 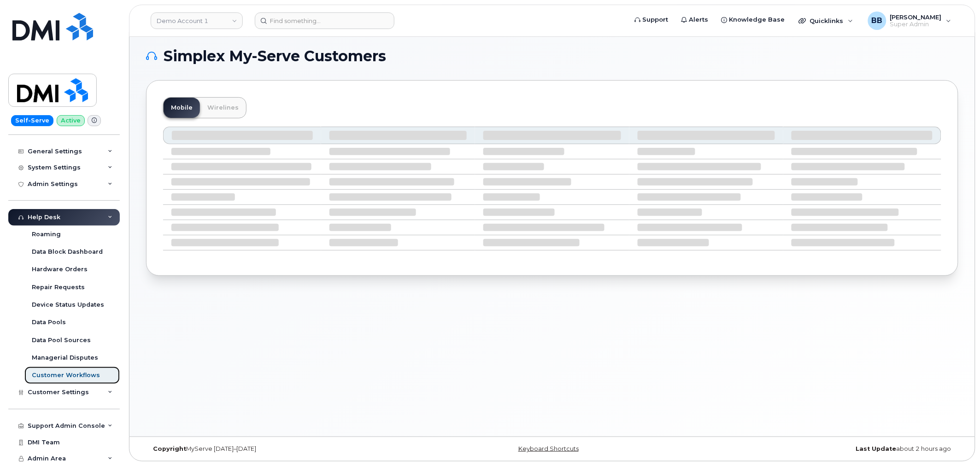 What do you see at coordinates (876, 449) in the screenshot?
I see `strong: Last Update` at bounding box center [876, 449].